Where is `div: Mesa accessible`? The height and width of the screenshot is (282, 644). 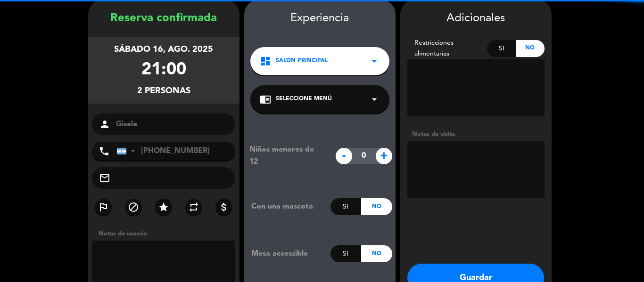
div: Mesa accessible is located at coordinates (287, 254).